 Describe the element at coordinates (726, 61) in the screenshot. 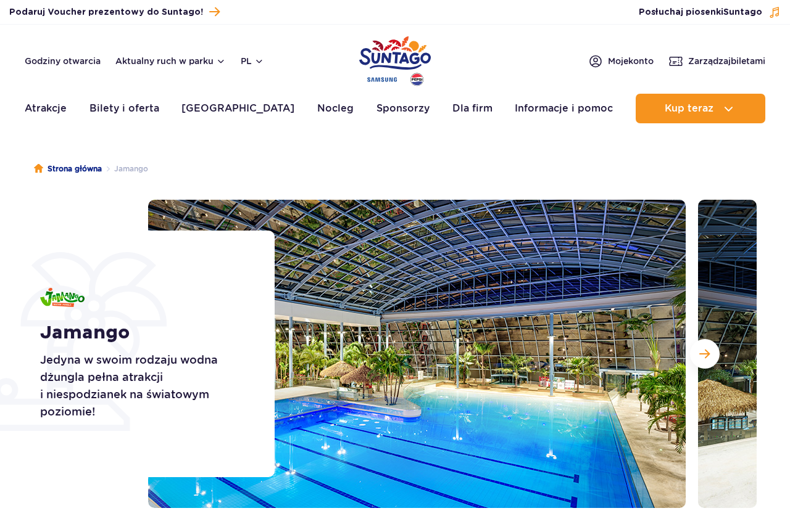

I see `span: Zarządzaj biletami` at that location.